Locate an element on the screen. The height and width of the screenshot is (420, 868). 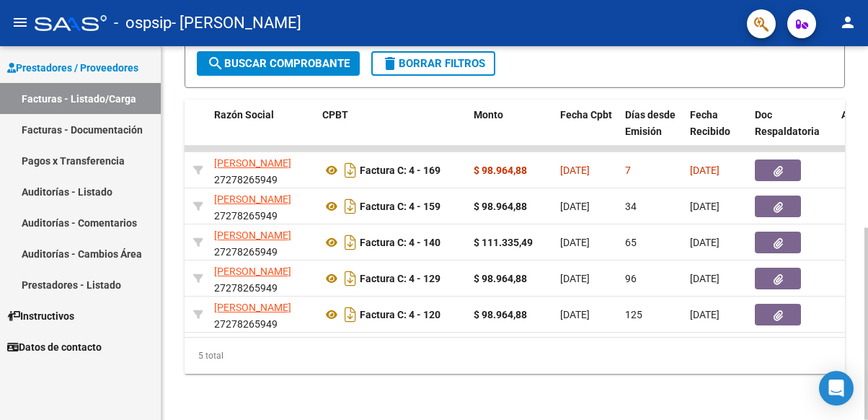
datatable-header-cell: Fecha Recibido is located at coordinates (717, 132).